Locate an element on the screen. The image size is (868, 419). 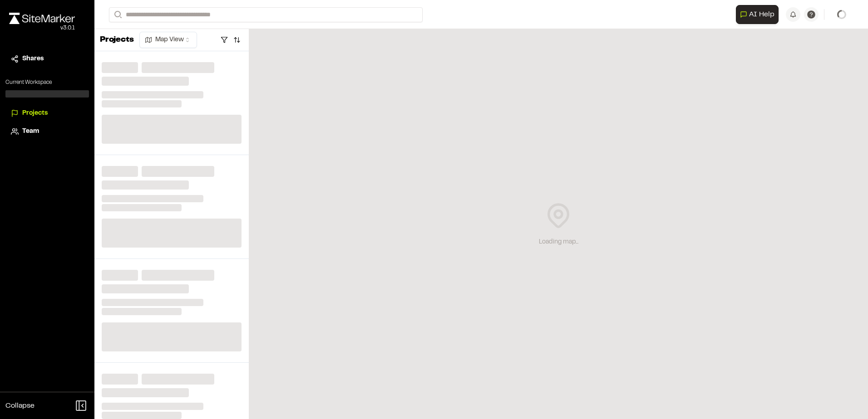
p: Projects is located at coordinates (116, 40).